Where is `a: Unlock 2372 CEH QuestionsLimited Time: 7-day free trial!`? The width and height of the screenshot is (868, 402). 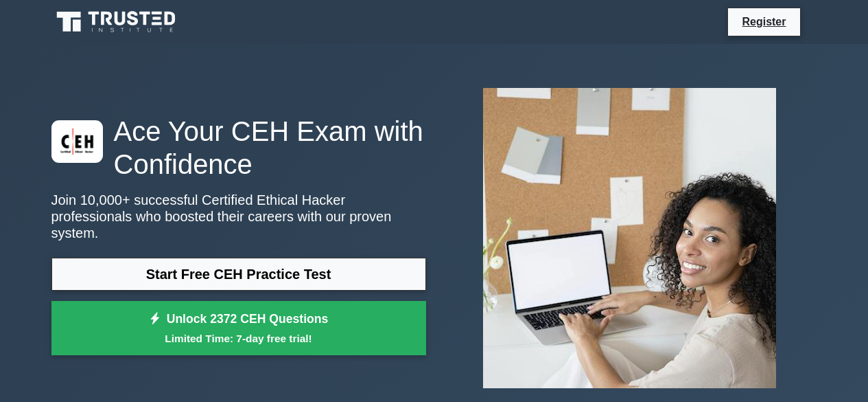
a: Unlock 2372 CEH QuestionsLimited Time: 7-day free trial! is located at coordinates (239, 328).